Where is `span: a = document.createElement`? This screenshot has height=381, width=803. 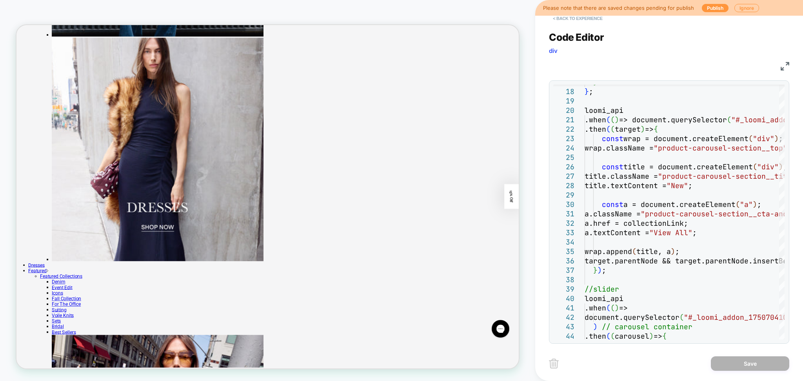
span: a = document.createElement is located at coordinates (680, 204).